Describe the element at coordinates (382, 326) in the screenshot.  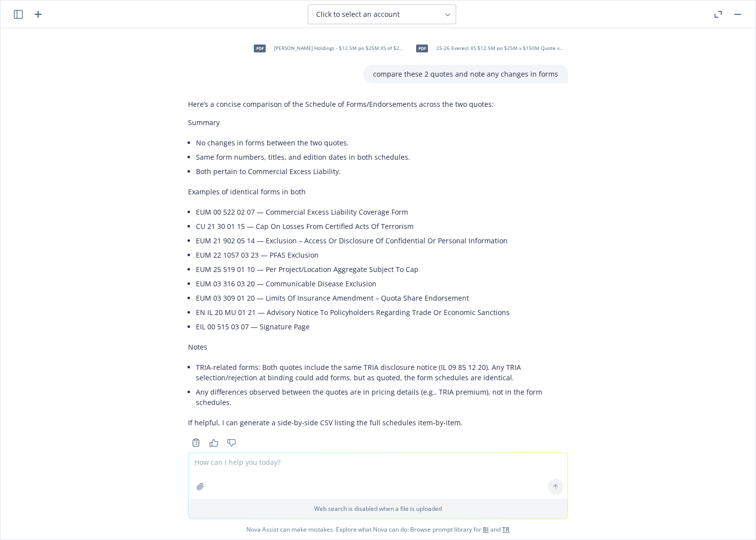
I see `li: EIL 00 515 03 07 — Signature Page` at that location.